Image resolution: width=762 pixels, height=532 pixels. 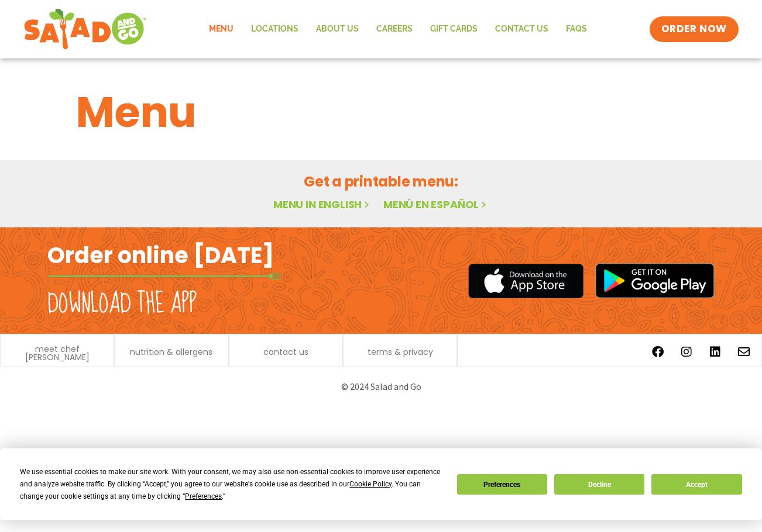 I want to click on a: FAQs, so click(x=577, y=29).